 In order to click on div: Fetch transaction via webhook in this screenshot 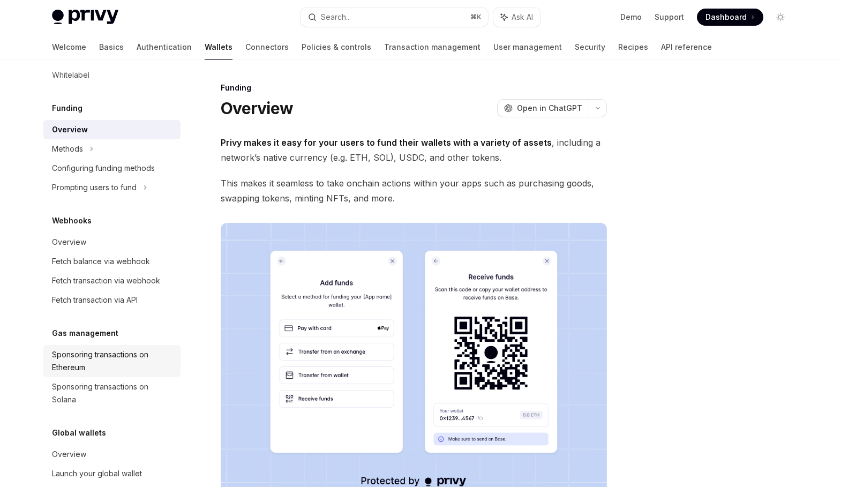, I will do `click(106, 281)`.